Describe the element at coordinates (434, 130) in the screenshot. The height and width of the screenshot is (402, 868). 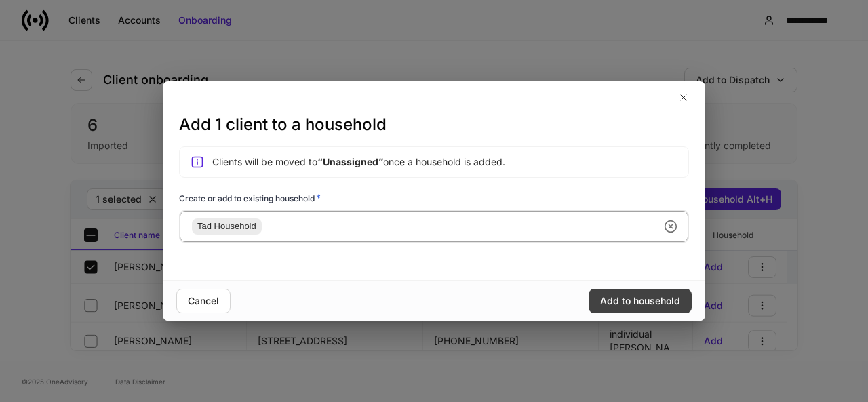
I see `h2: Add 1 client to a household` at that location.